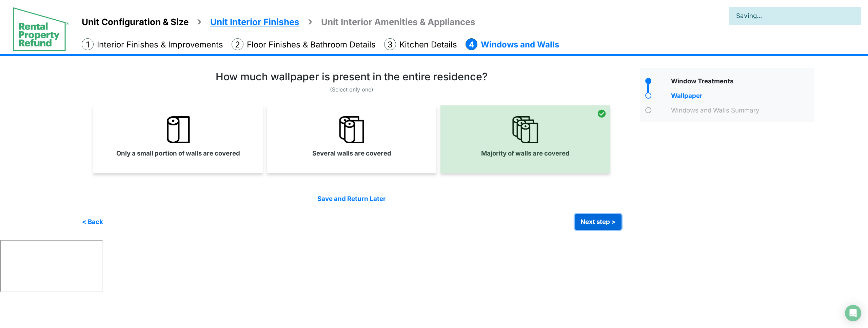  Describe the element at coordinates (40, 28) in the screenshot. I see `img: spp logo` at that location.